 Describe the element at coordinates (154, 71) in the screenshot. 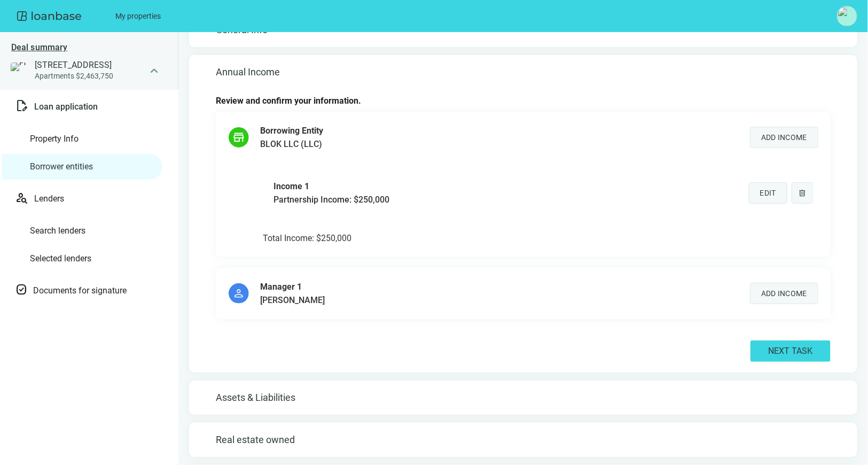

I see `span: keyboard_arrow_up` at that location.